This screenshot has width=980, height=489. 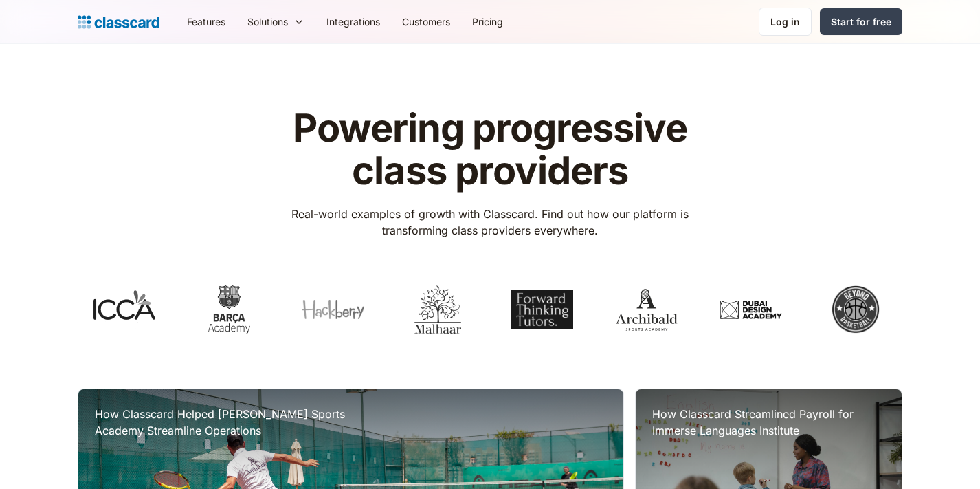 I want to click on a: Customers, so click(x=426, y=22).